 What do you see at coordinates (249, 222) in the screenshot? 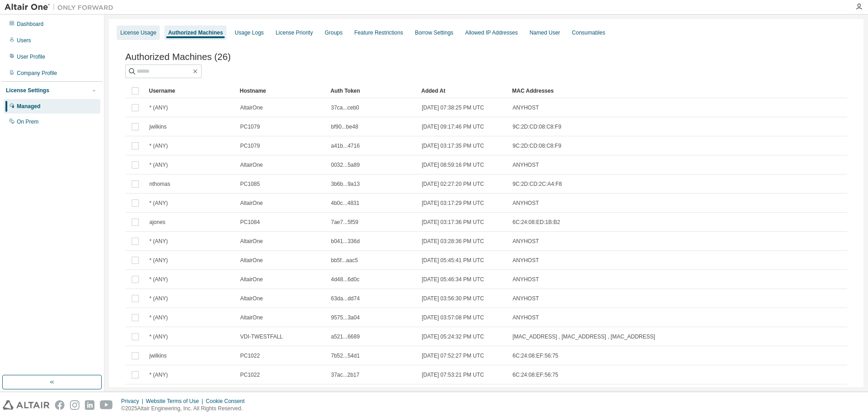
I see `span: PC1084` at bounding box center [249, 222].